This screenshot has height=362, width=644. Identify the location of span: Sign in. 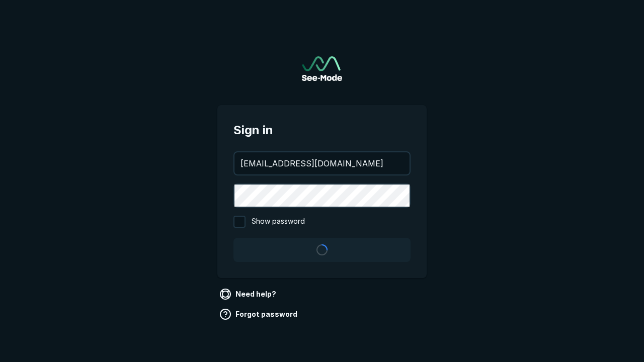
(322, 130).